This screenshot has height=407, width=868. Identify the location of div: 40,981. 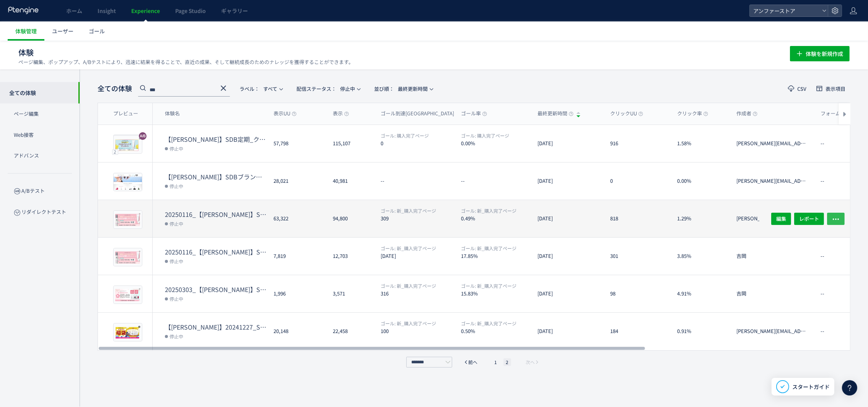
(351, 181).